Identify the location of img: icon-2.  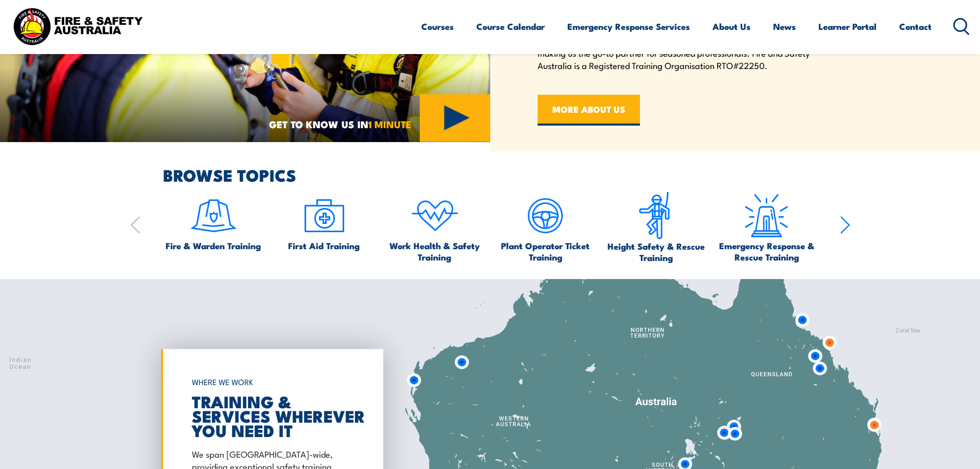
(324, 215).